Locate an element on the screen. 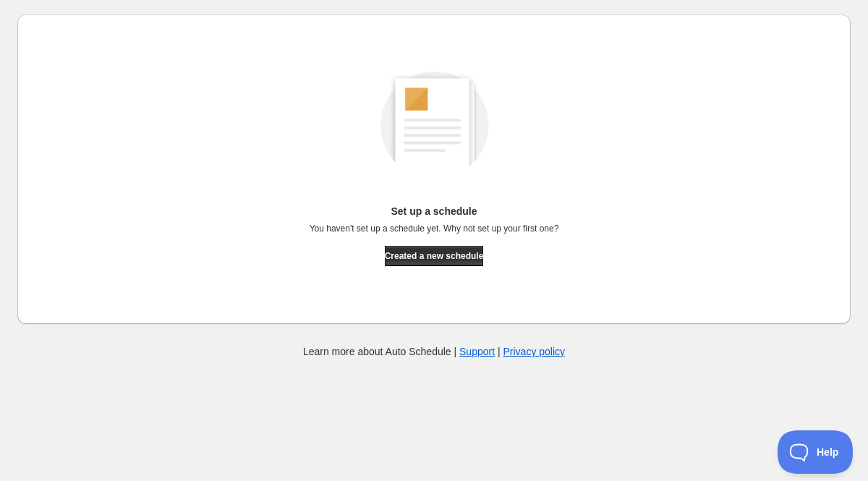 This screenshot has height=481, width=868. p: Set up a schedule is located at coordinates (434, 211).